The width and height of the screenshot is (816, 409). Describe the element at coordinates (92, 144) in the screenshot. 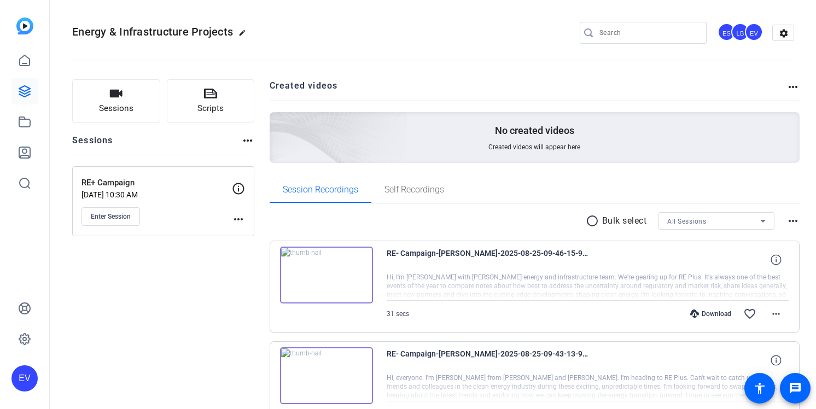

I see `h2: Sessions` at that location.